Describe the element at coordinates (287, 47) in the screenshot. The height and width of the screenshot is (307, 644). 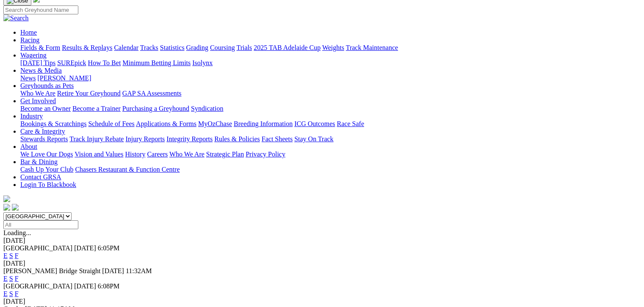
I see `a: 2025 TAB Adelaide Cup` at that location.